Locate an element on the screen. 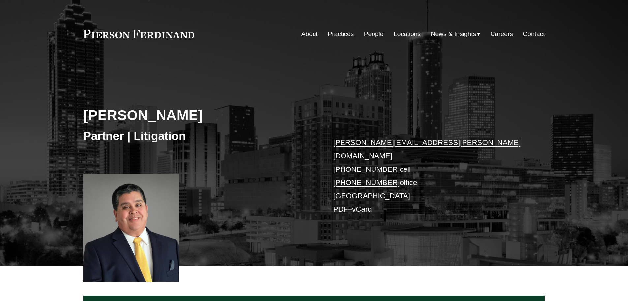 Image resolution: width=628 pixels, height=301 pixels. a: People is located at coordinates (374, 34).